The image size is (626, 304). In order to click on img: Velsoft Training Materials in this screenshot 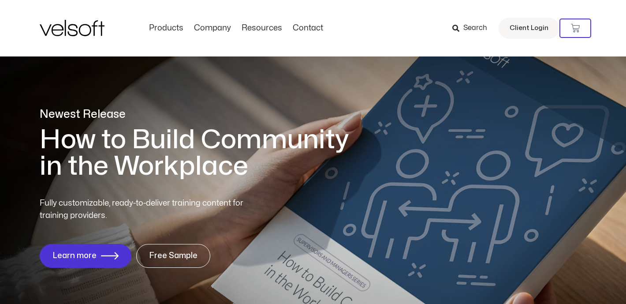, I will do `click(72, 28)`.